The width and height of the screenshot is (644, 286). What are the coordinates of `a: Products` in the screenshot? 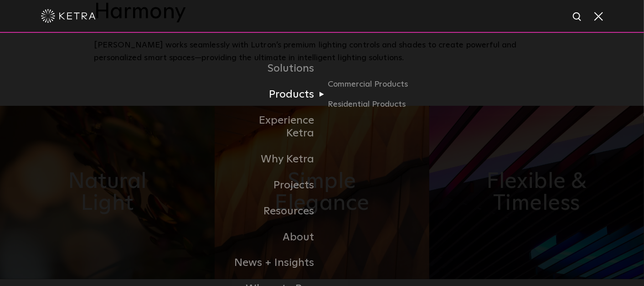 It's located at (275, 94).